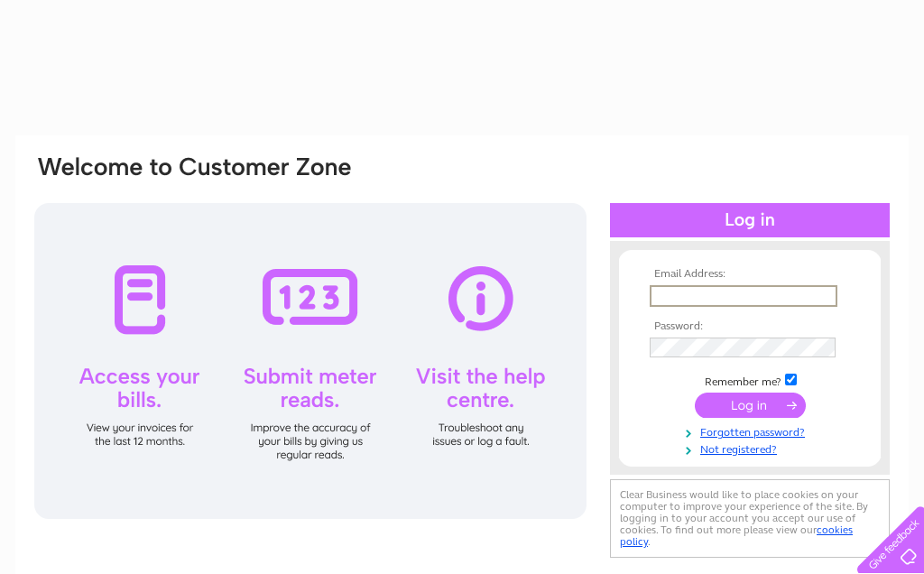 The image size is (924, 574). I want to click on a: Forgotten password?, so click(752, 430).